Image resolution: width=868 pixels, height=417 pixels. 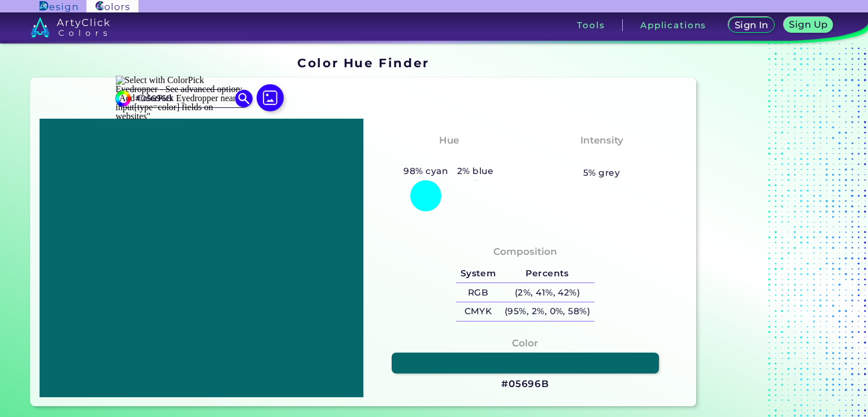 What do you see at coordinates (525, 251) in the screenshot?
I see `h4: Composition` at bounding box center [525, 251].